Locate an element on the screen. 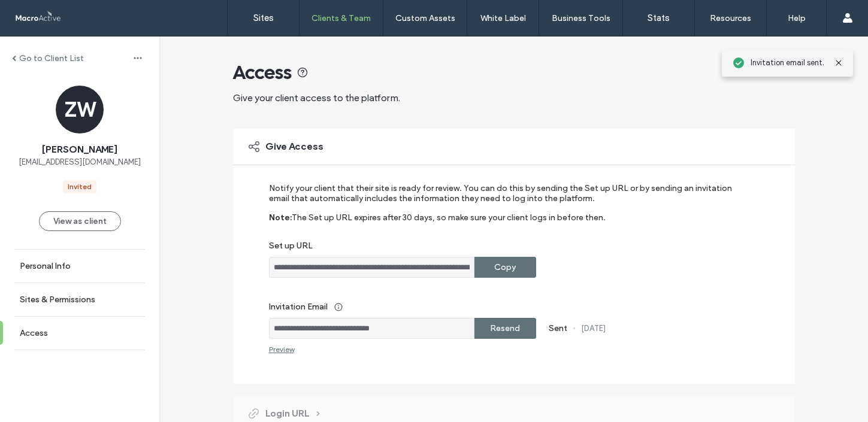 Image resolution: width=868 pixels, height=422 pixels. label: Notify your client that their site is ready for review. You can do this by sending the Set up URL... is located at coordinates (506, 198).